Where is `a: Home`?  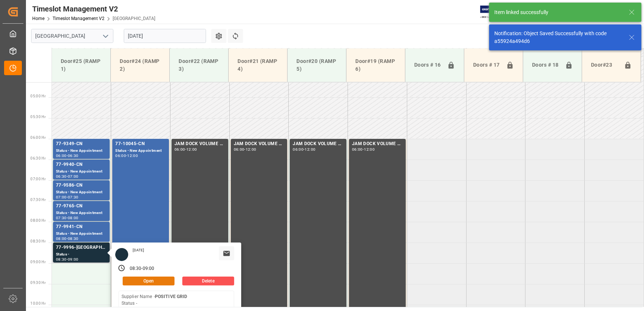 a: Home is located at coordinates (38, 18).